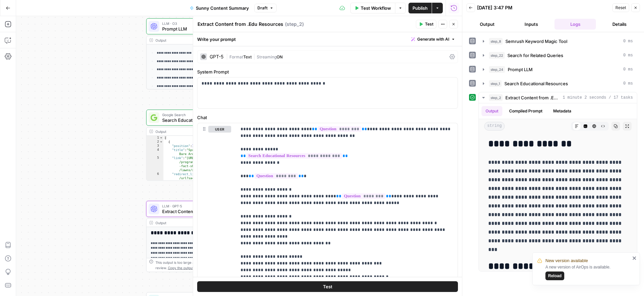 The image size is (644, 296). What do you see at coordinates (155, 138) in the screenshot?
I see `div: 1` at bounding box center [155, 138].